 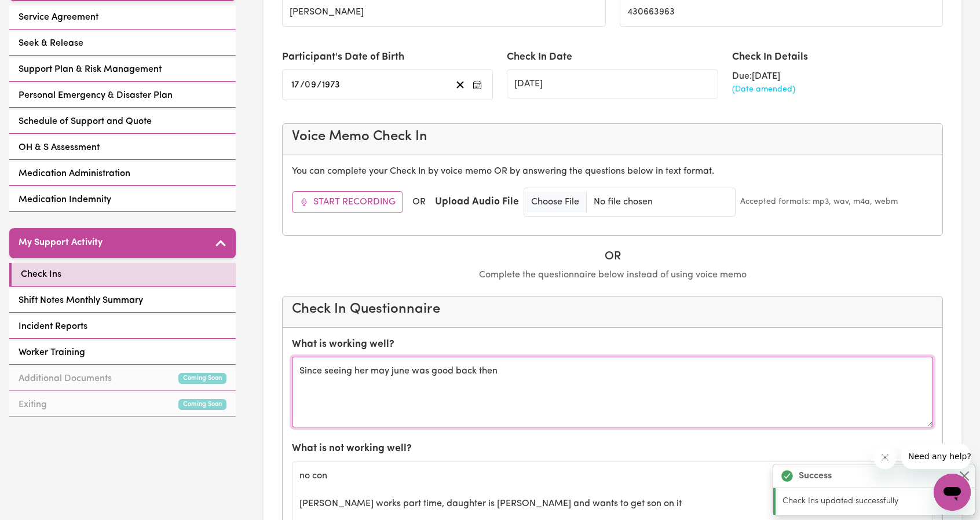 What do you see at coordinates (612, 137) in the screenshot?
I see `h4: Voice Memo Check In` at bounding box center [612, 137].